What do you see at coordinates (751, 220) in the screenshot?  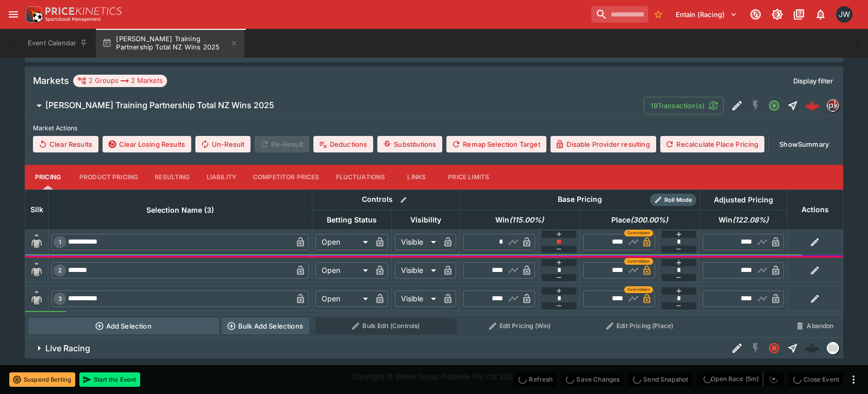 I see `em: ( 122.08 %)` at bounding box center [751, 220].